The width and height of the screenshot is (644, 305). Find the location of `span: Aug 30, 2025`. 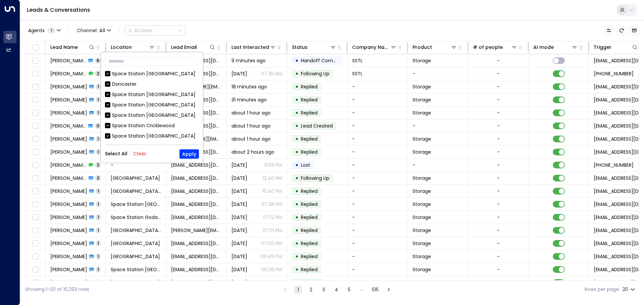

span: Aug 30, 2025 is located at coordinates (239, 178).